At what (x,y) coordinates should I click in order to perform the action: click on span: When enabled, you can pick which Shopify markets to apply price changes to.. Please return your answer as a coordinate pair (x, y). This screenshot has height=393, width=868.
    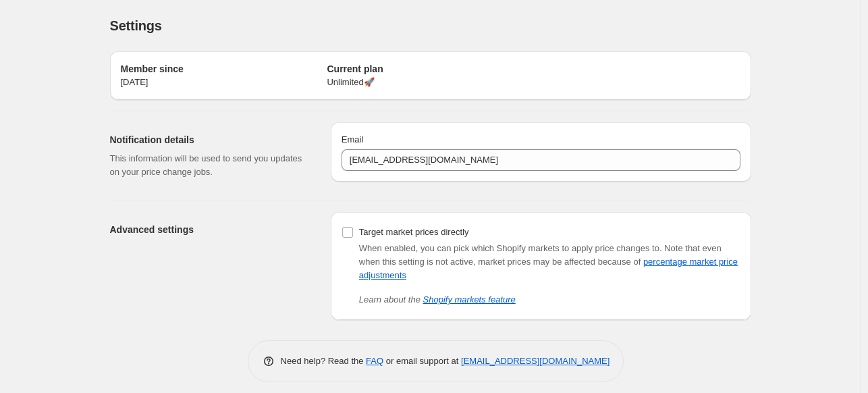
    Looking at the image, I should click on (510, 247).